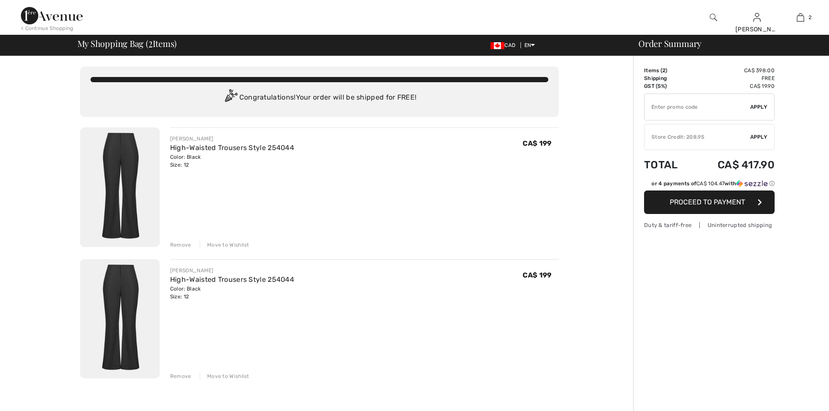 The image size is (829, 411). What do you see at coordinates (709, 202) in the screenshot?
I see `button: Proceed to Payment` at bounding box center [709, 202].